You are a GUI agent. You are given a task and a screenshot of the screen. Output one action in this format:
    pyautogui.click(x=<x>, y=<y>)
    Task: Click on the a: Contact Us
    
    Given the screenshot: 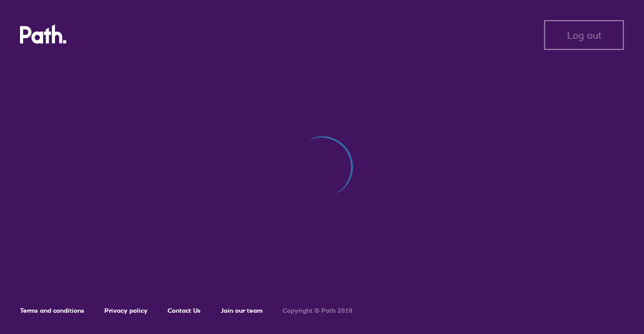 What is the action you would take?
    pyautogui.click(x=184, y=310)
    